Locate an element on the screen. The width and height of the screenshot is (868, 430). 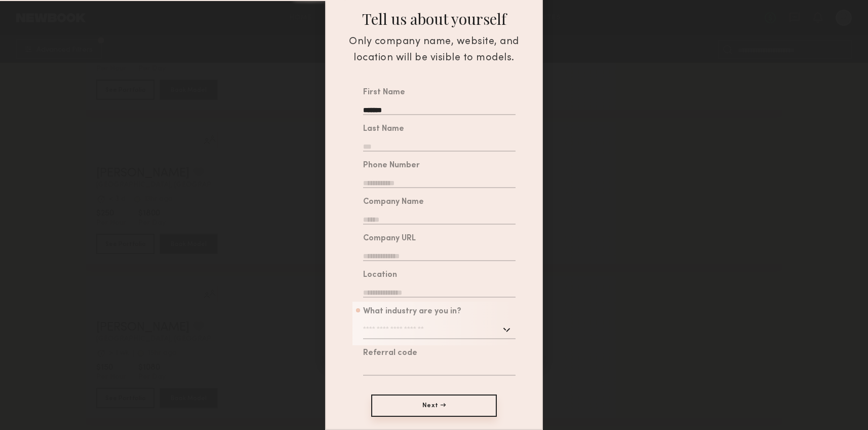
div: Referral code is located at coordinates (390, 353).